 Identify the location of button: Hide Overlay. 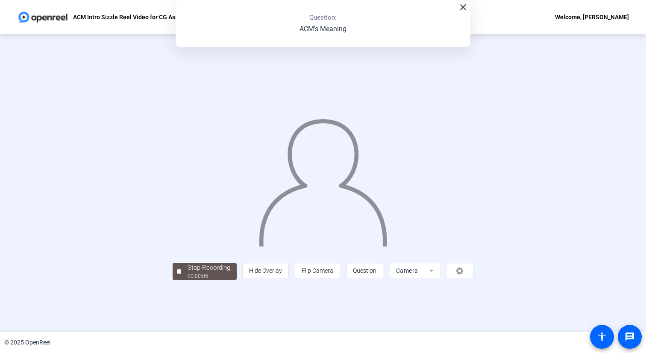
(265, 271).